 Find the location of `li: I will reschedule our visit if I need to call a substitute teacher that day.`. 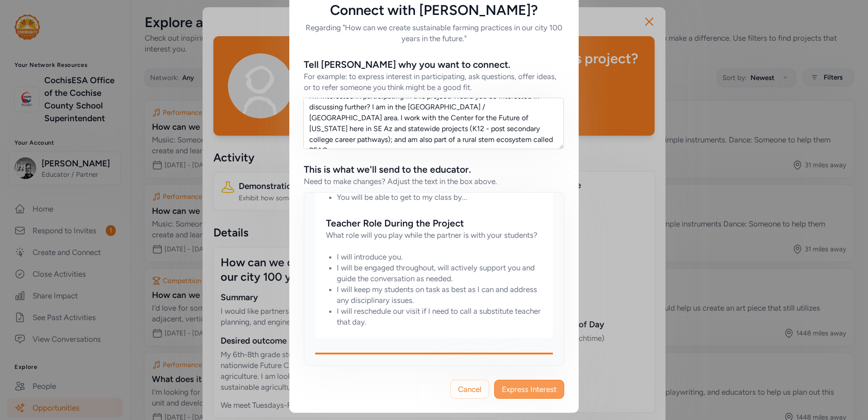

li: I will reschedule our visit if I need to call a substitute teacher that day. is located at coordinates (439, 317).